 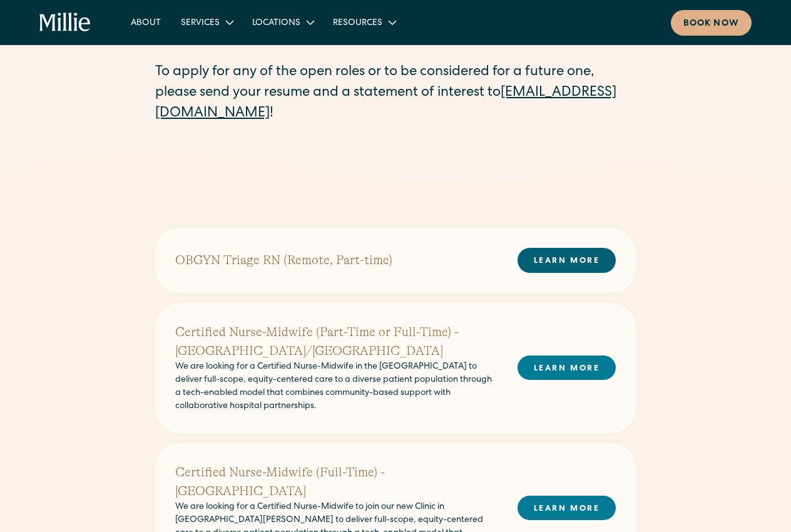 What do you see at coordinates (711, 23) in the screenshot?
I see `div: Book now` at bounding box center [711, 23].